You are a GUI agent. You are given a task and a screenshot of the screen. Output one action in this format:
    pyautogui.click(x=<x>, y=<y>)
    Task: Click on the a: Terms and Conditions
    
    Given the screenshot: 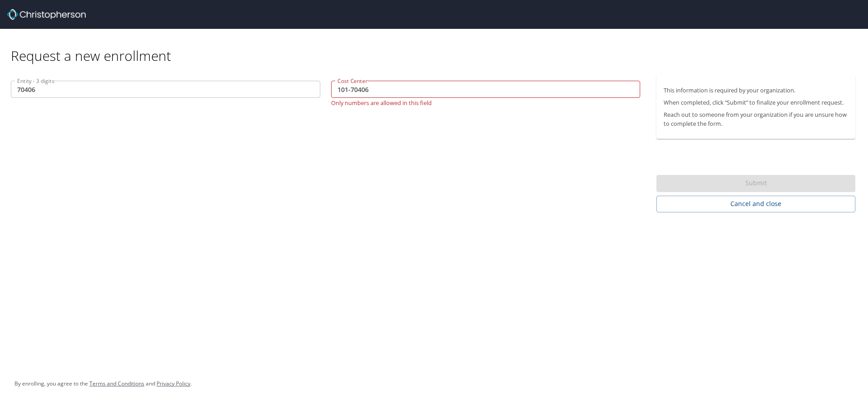 What is the action you would take?
    pyautogui.click(x=117, y=384)
    